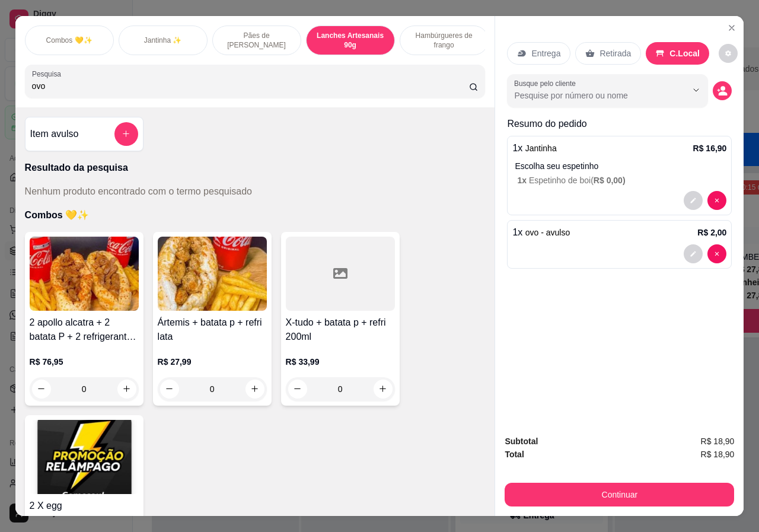 The height and width of the screenshot is (532, 759). I want to click on p: R$ 33,99, so click(341, 362).